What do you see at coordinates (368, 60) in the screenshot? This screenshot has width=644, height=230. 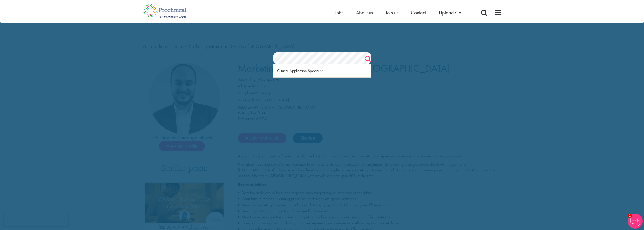 I see `a: Job search submit button` at bounding box center [368, 60].